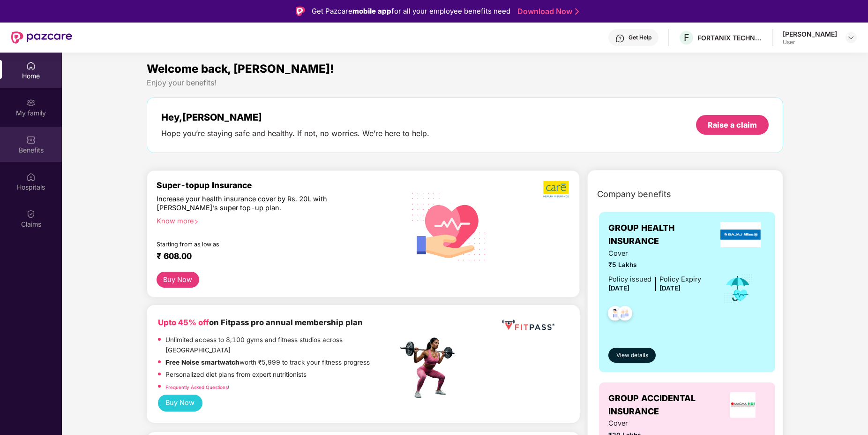  I want to click on img: svg+xml;base64,PHN2ZyBpZD0iQmVuZWZpdHMiIHhtbG5zPSJodHRwOi8vd3d3LnczLm9yZy8yMDAwL3N2ZyIgd2lkdGg9Ij..., so click(31, 140).